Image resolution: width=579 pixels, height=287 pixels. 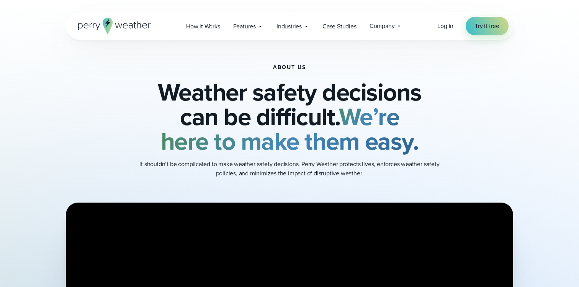 I want to click on strong: We’re here to make them easy., so click(x=290, y=129).